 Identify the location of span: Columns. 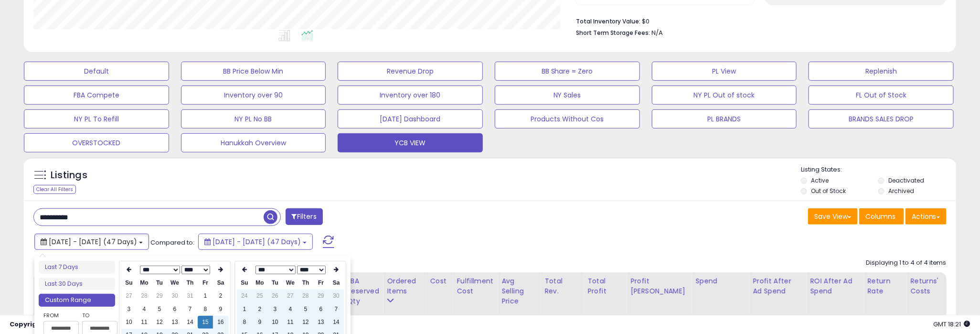
(880, 217).